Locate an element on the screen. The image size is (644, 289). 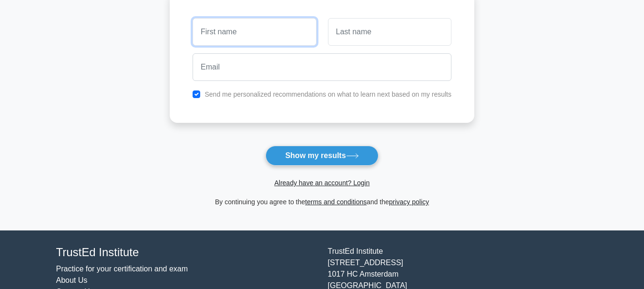
a: privacy policy is located at coordinates (409, 202).